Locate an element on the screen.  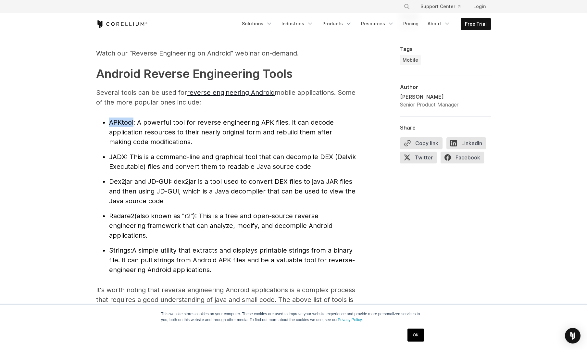
div: Open Intercom Messenger is located at coordinates (573, 336).